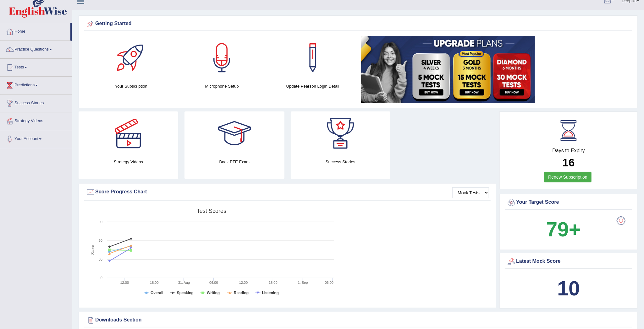  What do you see at coordinates (222, 86) in the screenshot?
I see `h4: Microphone Setup` at bounding box center [222, 86].